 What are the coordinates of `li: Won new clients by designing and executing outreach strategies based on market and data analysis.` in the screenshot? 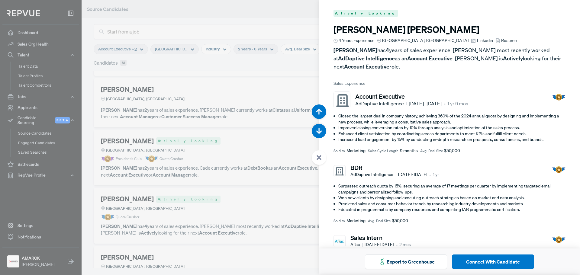 It's located at (452, 198).